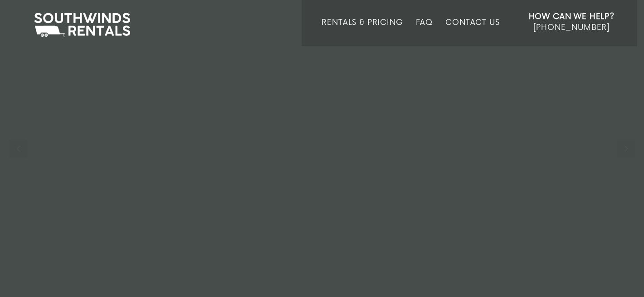 The image size is (644, 297). Describe the element at coordinates (472, 32) in the screenshot. I see `a: Contact Us` at that location.